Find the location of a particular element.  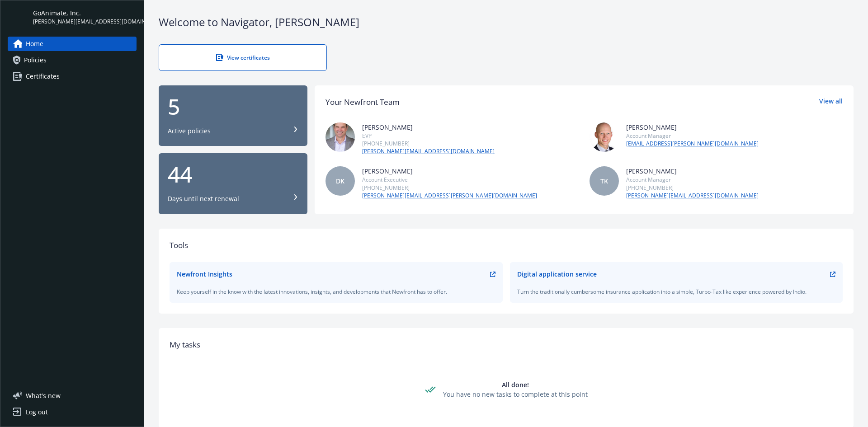

span: DK is located at coordinates (340, 181).